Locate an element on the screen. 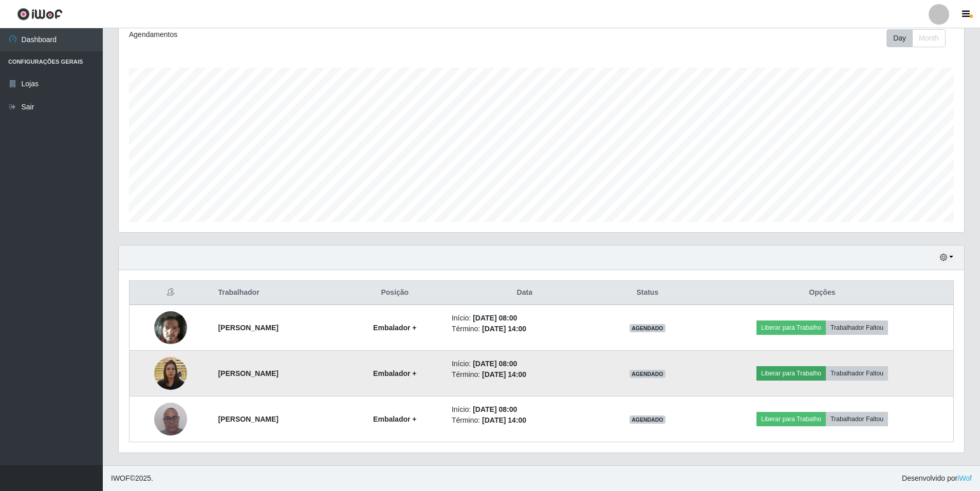 This screenshot has height=491, width=980. span: © 2025 . is located at coordinates (132, 478).